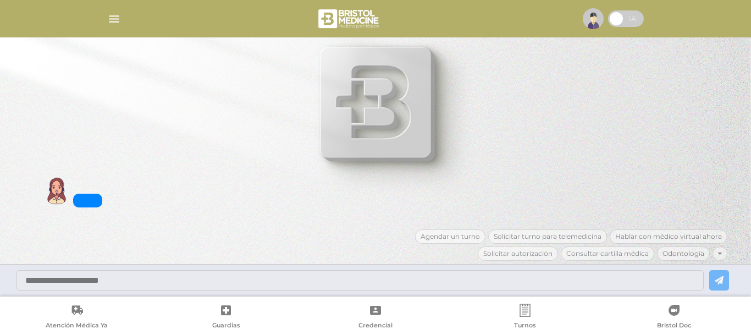 Image resolution: width=751 pixels, height=334 pixels. What do you see at coordinates (674, 326) in the screenshot?
I see `span: Bristol Doc` at bounding box center [674, 326].